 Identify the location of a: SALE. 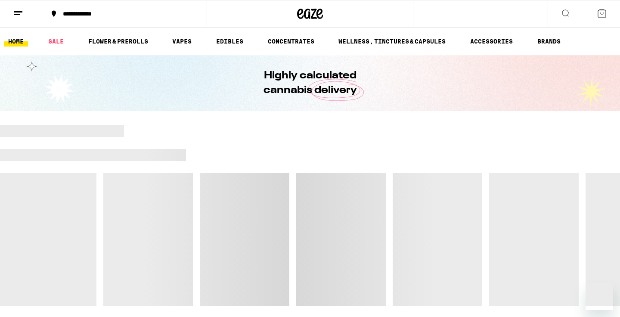
(56, 41).